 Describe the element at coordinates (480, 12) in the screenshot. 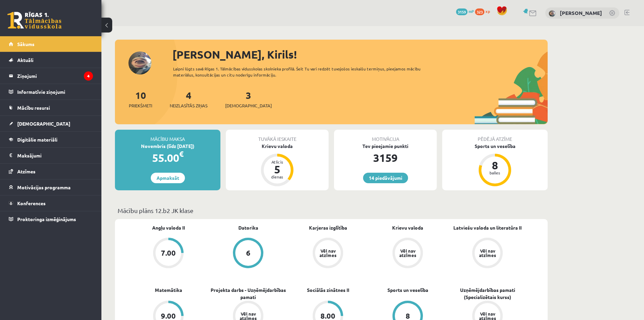

I see `span: 323` at that location.